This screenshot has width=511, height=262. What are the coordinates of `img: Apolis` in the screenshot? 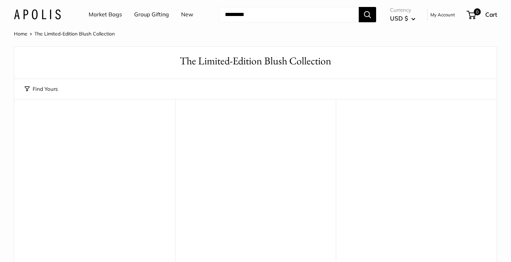 It's located at (37, 14).